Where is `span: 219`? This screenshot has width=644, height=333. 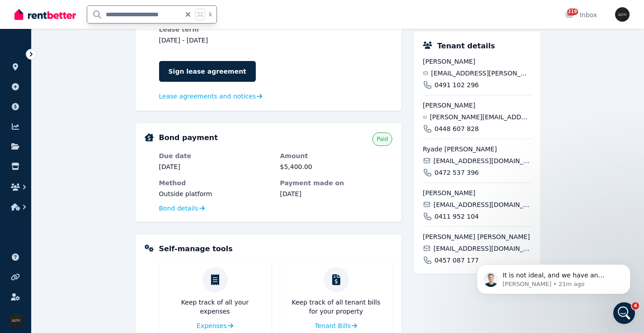
span: 219 is located at coordinates (573, 12).